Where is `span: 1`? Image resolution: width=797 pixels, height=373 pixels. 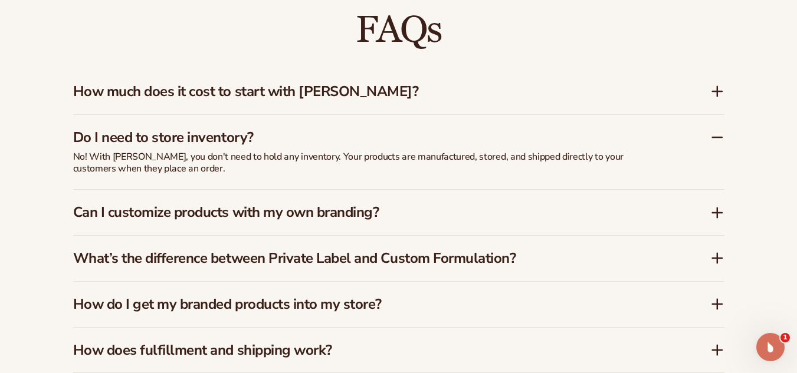 span: 1 is located at coordinates (785, 338).